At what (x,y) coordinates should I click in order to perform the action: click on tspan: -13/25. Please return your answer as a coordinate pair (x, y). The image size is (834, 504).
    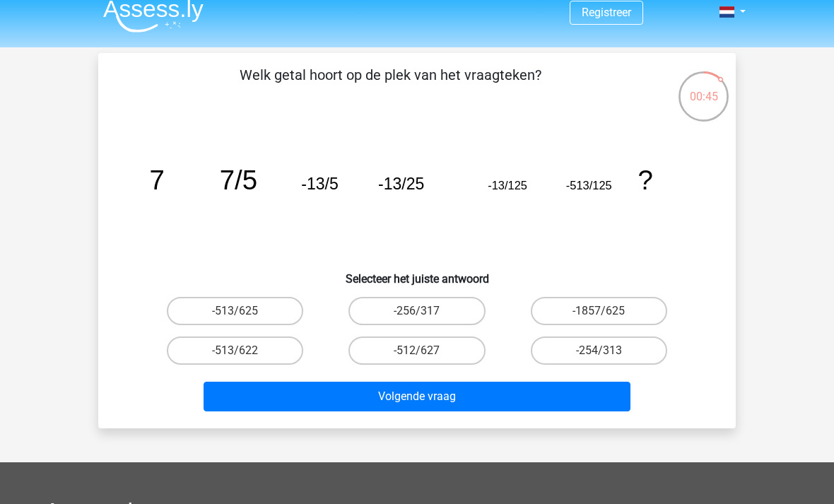
    Looking at the image, I should click on (401, 184).